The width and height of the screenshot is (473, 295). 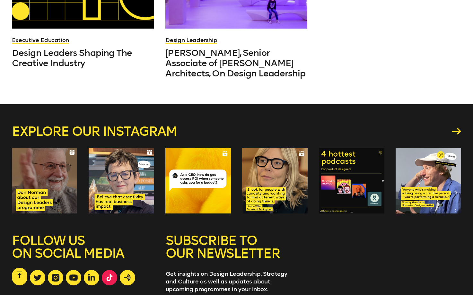 I want to click on a: Explore our instagram, so click(x=236, y=131).